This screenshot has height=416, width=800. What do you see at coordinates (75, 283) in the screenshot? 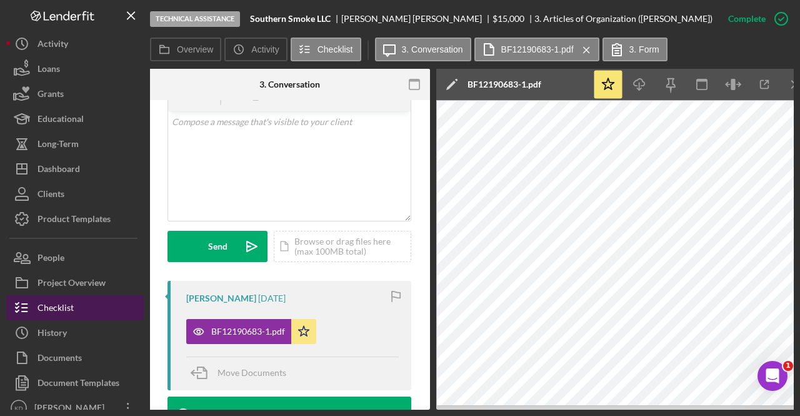
I see `button: Project Overview` at bounding box center [75, 283].